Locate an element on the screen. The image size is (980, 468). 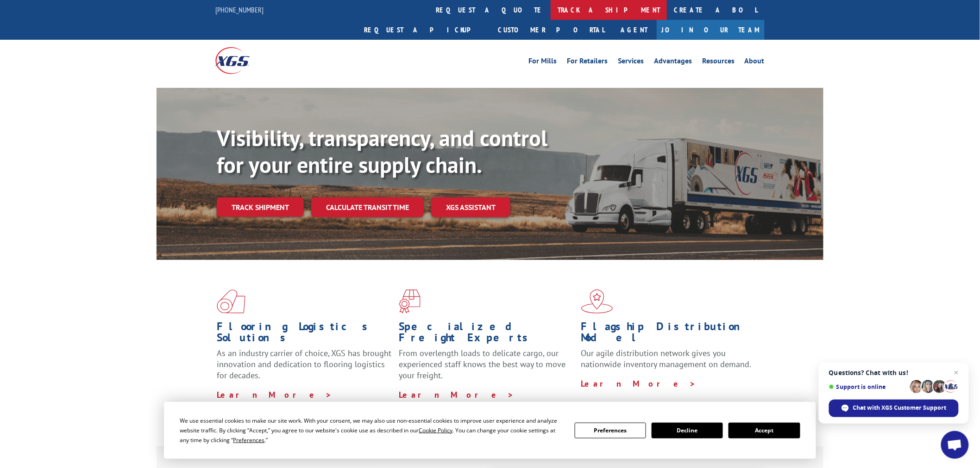
a: Request a pickup is located at coordinates (423, 30).